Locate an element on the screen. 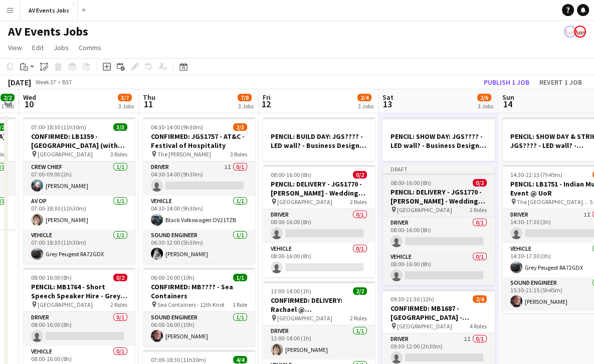  h3: PENCIL: BUILD DAY: JGS???? - LED wall? - Business Design Centre is located at coordinates (319, 141).